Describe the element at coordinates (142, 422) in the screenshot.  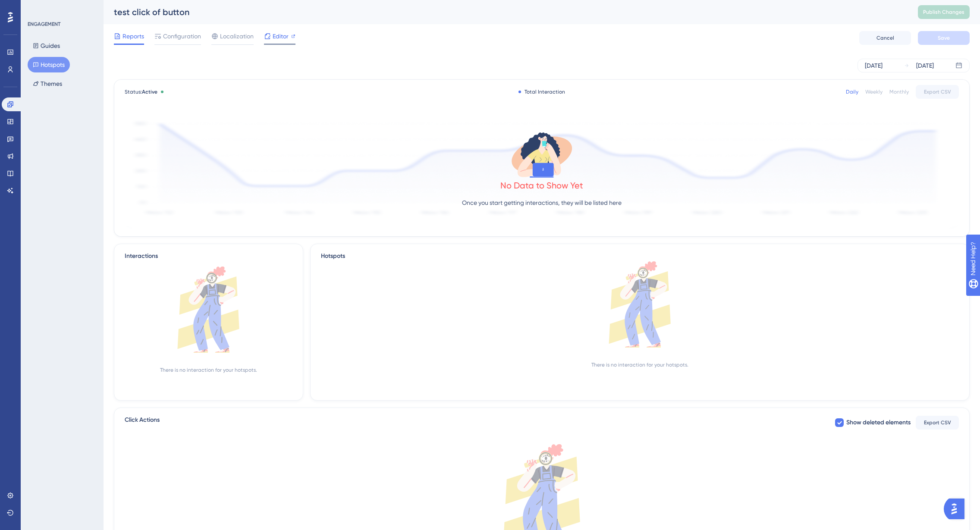
I see `span: Click Actions` at that location.